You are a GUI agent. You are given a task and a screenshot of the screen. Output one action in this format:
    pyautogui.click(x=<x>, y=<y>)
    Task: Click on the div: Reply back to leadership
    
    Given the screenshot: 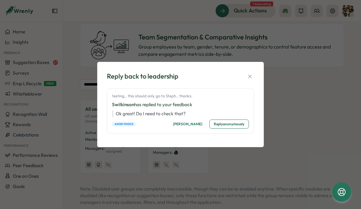 What is the action you would take?
    pyautogui.click(x=143, y=76)
    